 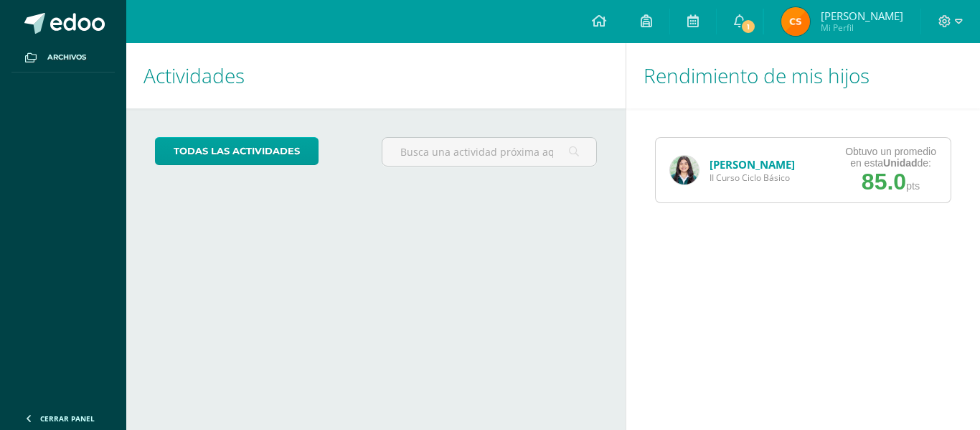 I want to click on span: Cerrar panel, so click(x=67, y=419).